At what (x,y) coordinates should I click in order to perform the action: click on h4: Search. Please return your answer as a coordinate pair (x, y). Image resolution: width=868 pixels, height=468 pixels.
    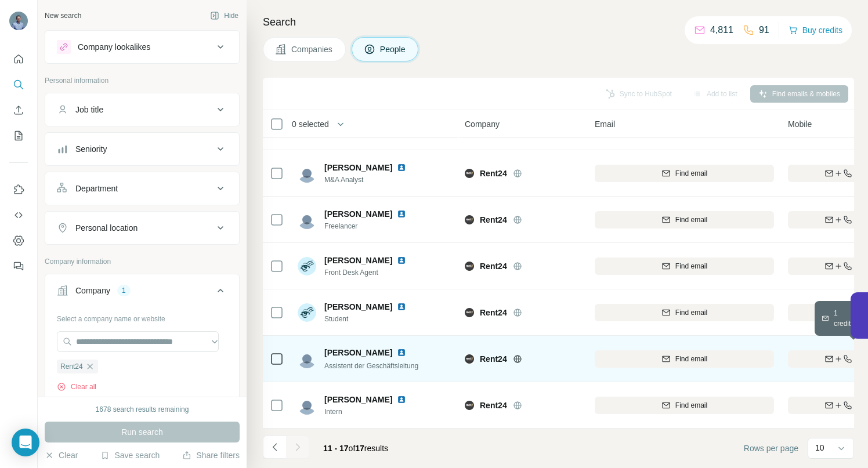
    Looking at the image, I should click on (558, 22).